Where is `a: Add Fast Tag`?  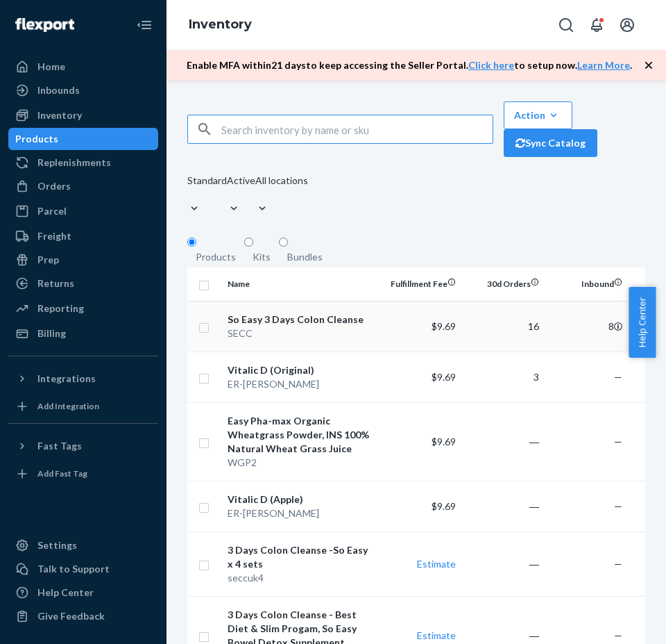
a: Add Fast Tag is located at coordinates (83, 473).